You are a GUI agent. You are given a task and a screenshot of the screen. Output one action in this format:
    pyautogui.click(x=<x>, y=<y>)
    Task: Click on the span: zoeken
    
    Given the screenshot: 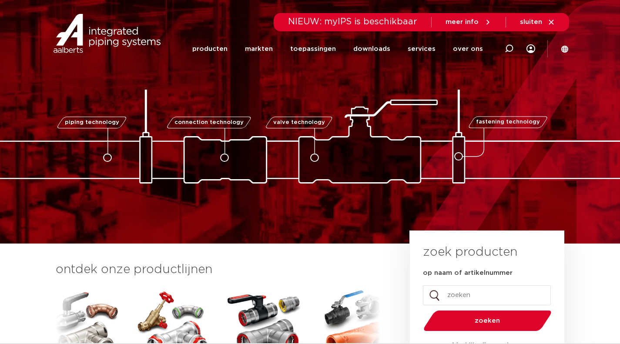 What is the action you would take?
    pyautogui.click(x=487, y=321)
    